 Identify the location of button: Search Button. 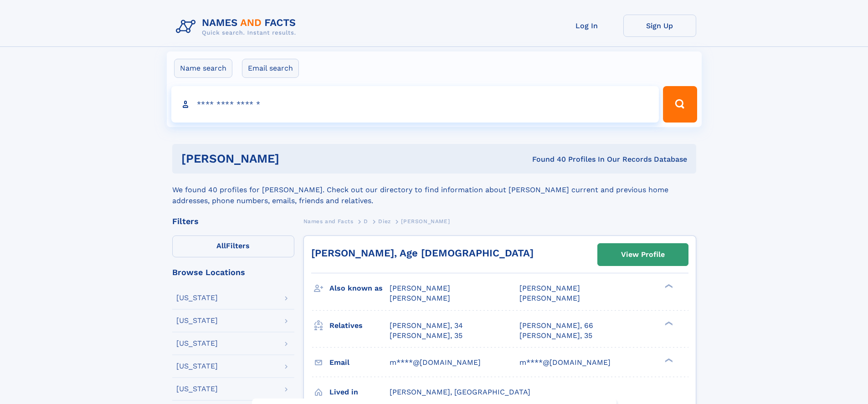
(680, 104).